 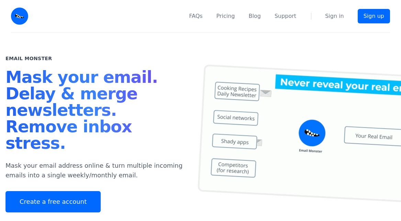 What do you see at coordinates (29, 58) in the screenshot?
I see `h2: Email Monster` at bounding box center [29, 58].